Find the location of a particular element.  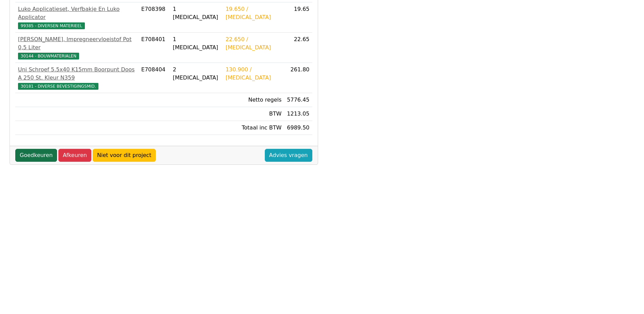

td: Totaal inc BTW is located at coordinates (254, 127).